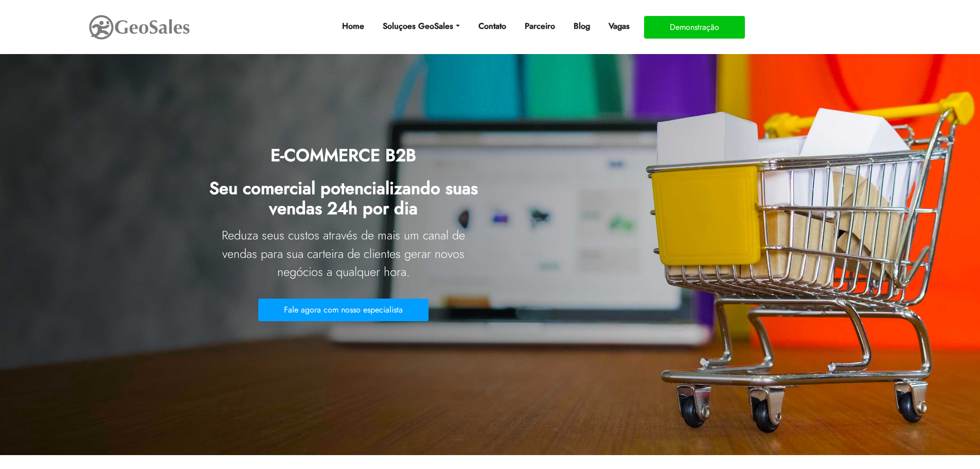 The width and height of the screenshot is (980, 469). I want to click on h1: E-COMMERCE B2B, so click(344, 155).